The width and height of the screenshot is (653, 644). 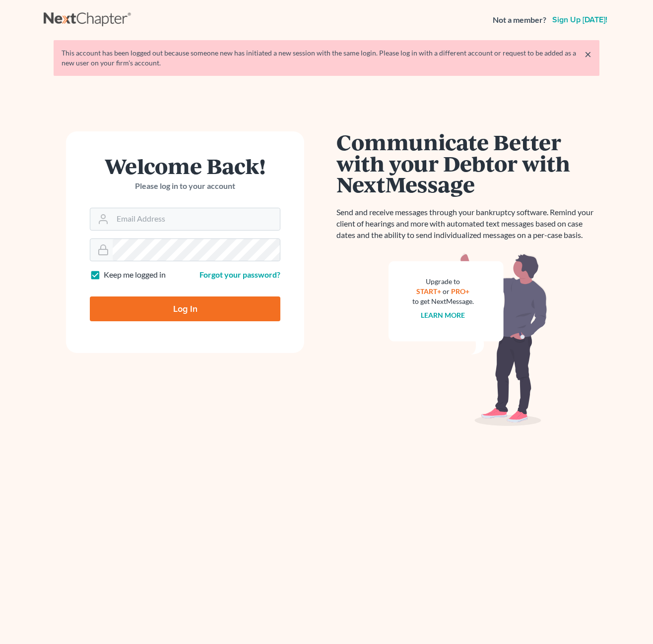 I want to click on label: Keep me logged in, so click(x=134, y=275).